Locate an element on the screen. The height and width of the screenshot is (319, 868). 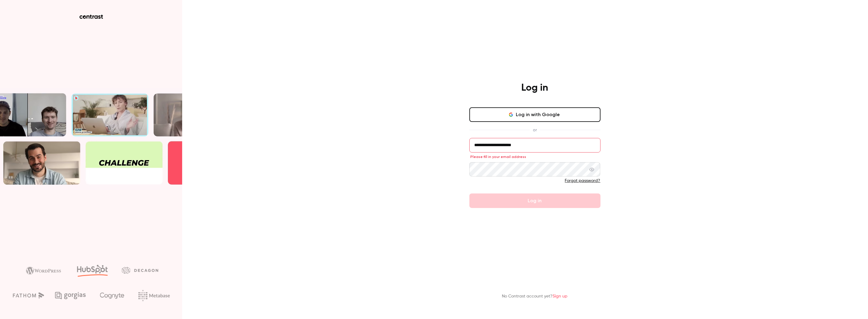
h4: Log in is located at coordinates (535, 88).